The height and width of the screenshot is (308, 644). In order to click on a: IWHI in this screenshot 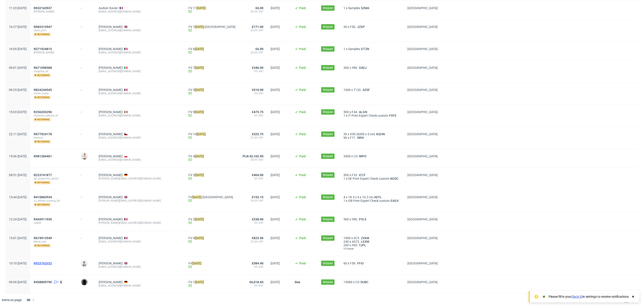, I will do `click(361, 138)`.